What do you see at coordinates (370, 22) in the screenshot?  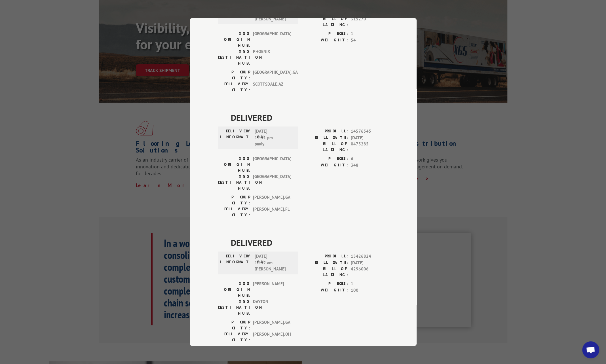 I see `span: 315270` at bounding box center [370, 22].